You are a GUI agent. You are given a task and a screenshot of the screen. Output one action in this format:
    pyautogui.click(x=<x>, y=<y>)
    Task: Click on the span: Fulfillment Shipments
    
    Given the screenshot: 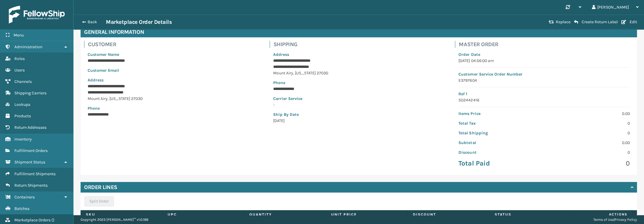 What is the action you would take?
    pyautogui.click(x=35, y=173)
    